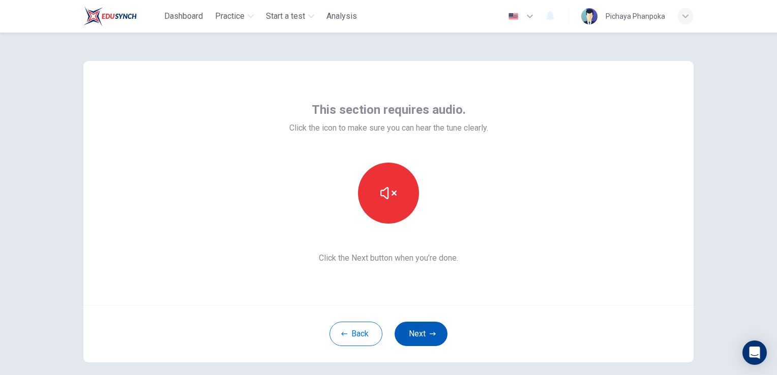 The height and width of the screenshot is (375, 777). Describe the element at coordinates (389, 128) in the screenshot. I see `span: Click the icon to make sure you can hear the tune clearly.` at that location.